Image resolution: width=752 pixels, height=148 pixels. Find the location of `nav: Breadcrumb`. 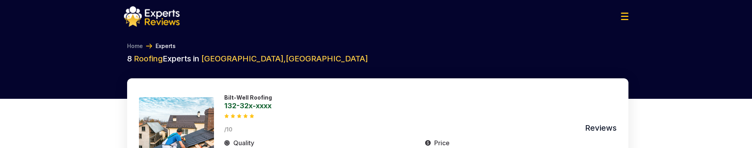

nav: Breadcrumb is located at coordinates (376, 46).